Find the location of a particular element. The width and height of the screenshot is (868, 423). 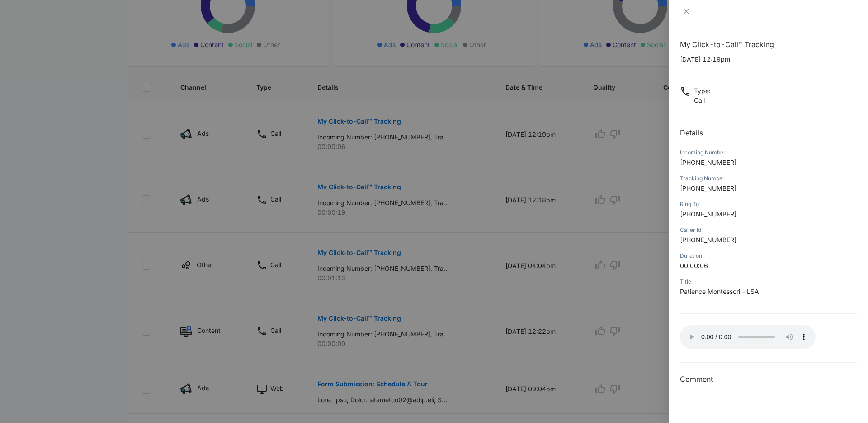

span: 00:00:06 is located at coordinates (694, 265).